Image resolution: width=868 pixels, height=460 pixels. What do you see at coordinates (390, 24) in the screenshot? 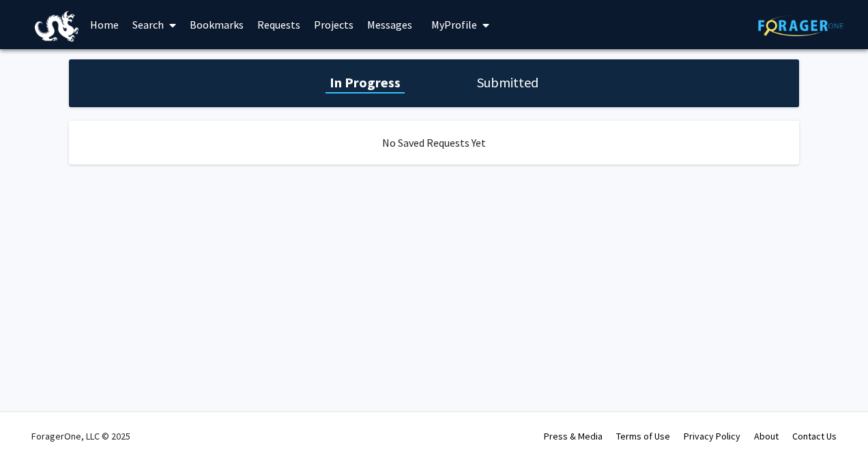
I see `a: Messages` at bounding box center [390, 24].